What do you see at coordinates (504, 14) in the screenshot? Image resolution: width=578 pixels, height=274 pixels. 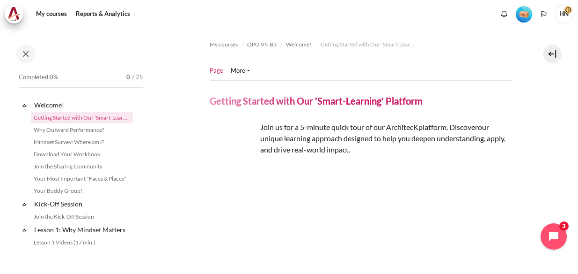 I see `div: Show notification window with no new notifications` at bounding box center [504, 14].